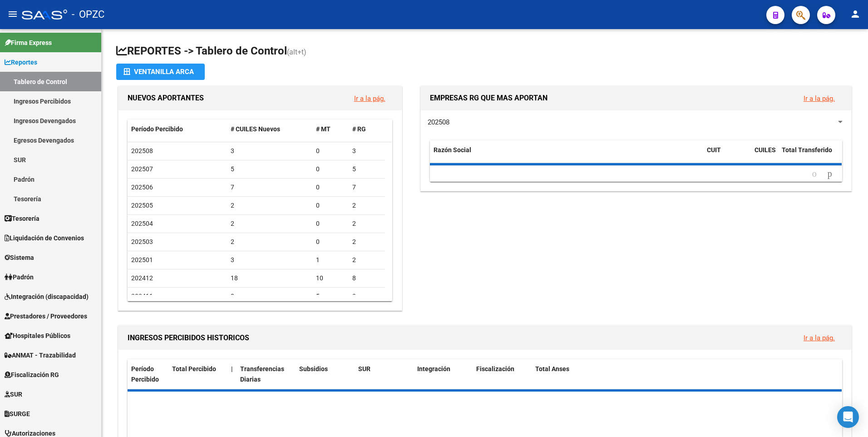  What do you see at coordinates (714, 150) in the screenshot?
I see `span: CUIT` at bounding box center [714, 150].